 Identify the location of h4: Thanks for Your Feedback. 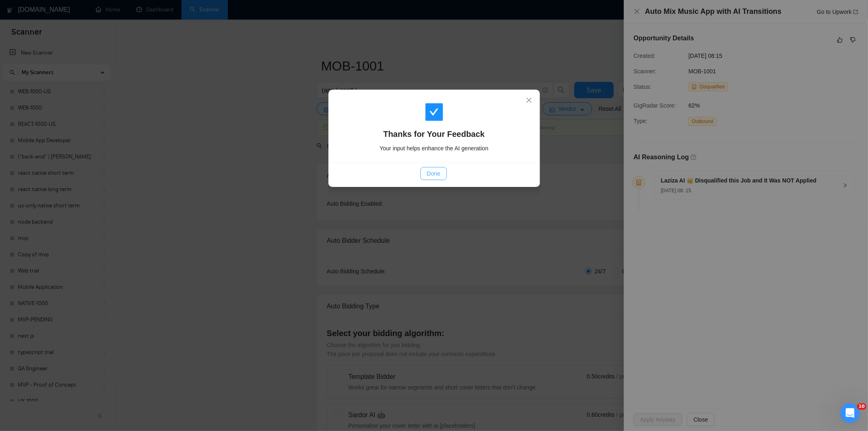
(434, 134).